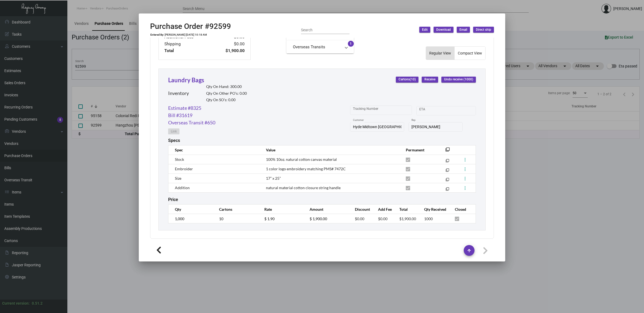  I want to click on span: Link, so click(174, 131).